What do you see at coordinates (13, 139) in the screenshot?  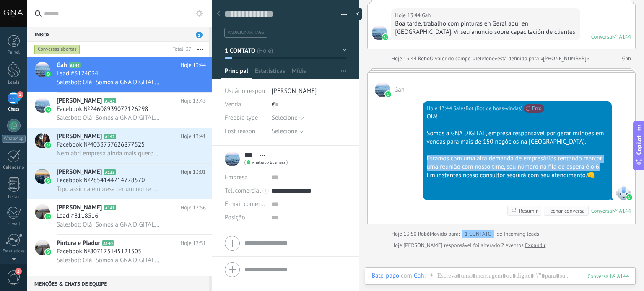 I see `div: WhatsApp` at bounding box center [13, 139].